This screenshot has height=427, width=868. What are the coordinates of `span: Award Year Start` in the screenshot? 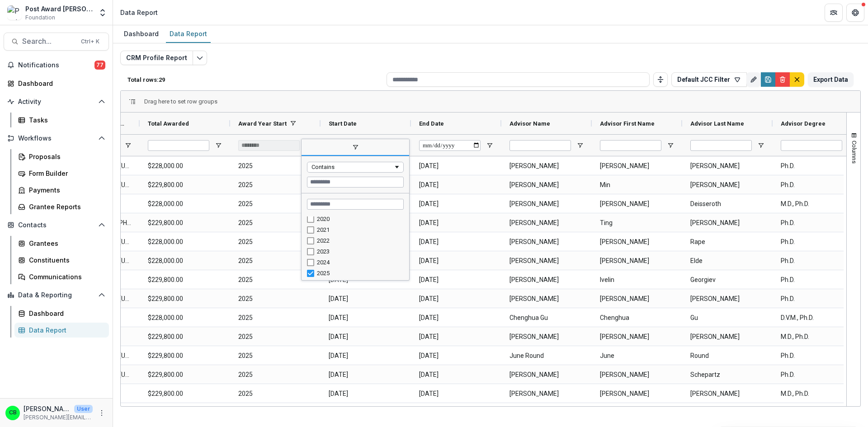 It's located at (262, 123).